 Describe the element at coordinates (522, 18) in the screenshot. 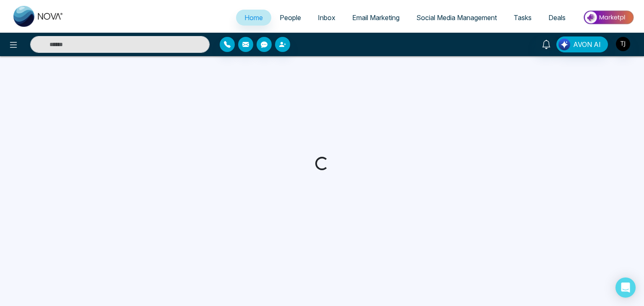

I see `a: Tasks` at that location.